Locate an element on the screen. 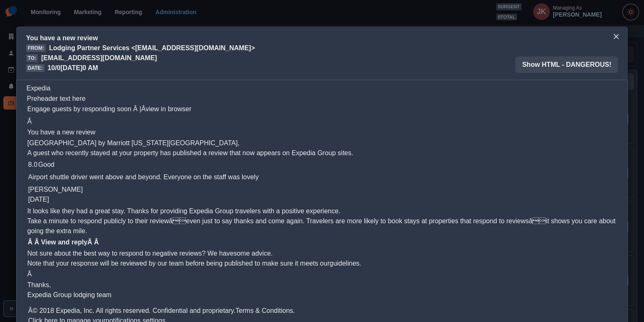 The image size is (644, 322). a: Â Â View and replyÂ Â is located at coordinates (63, 242).